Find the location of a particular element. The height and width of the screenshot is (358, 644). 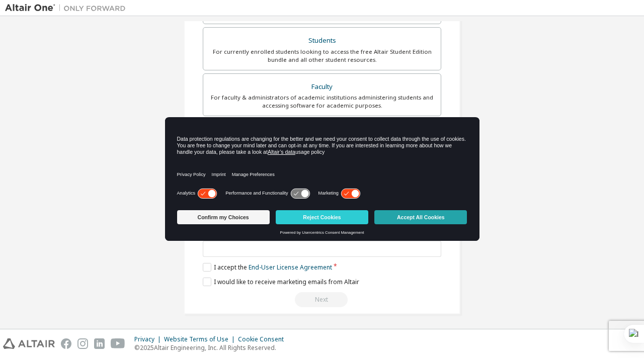

img: youtube.svg is located at coordinates (118, 343).